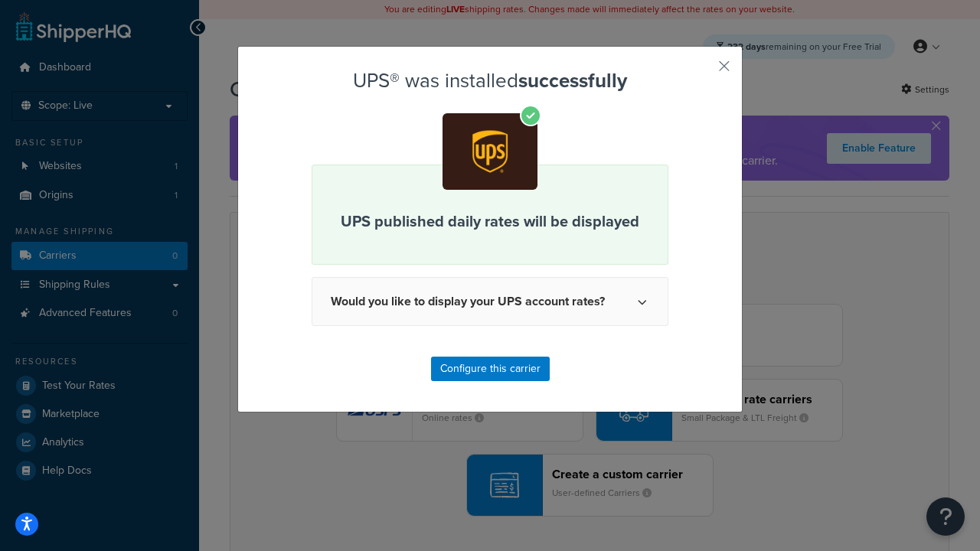 This screenshot has height=551, width=980. I want to click on strong: successfully, so click(573, 80).